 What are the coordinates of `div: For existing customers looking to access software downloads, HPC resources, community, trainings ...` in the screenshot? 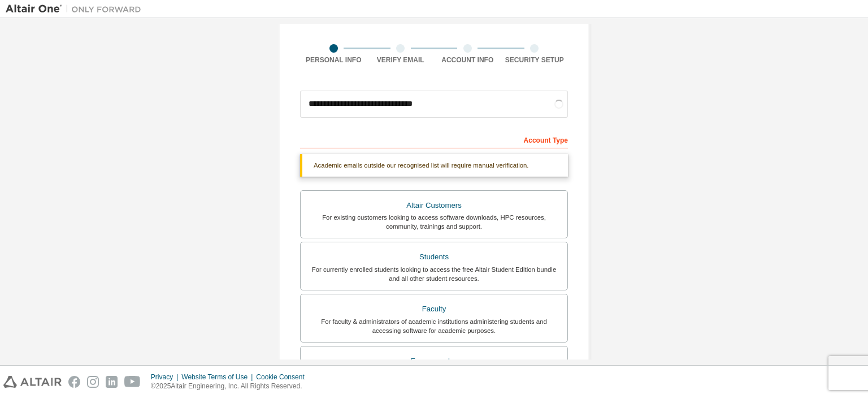 It's located at (434, 222).